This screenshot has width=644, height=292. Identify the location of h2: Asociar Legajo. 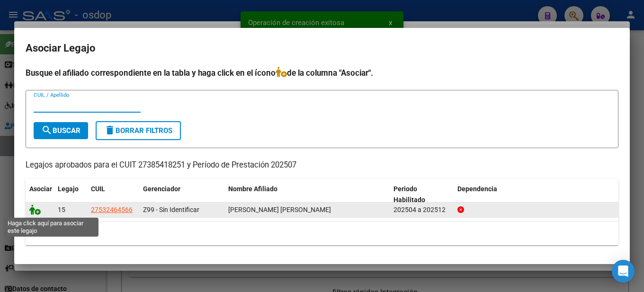
(322, 48).